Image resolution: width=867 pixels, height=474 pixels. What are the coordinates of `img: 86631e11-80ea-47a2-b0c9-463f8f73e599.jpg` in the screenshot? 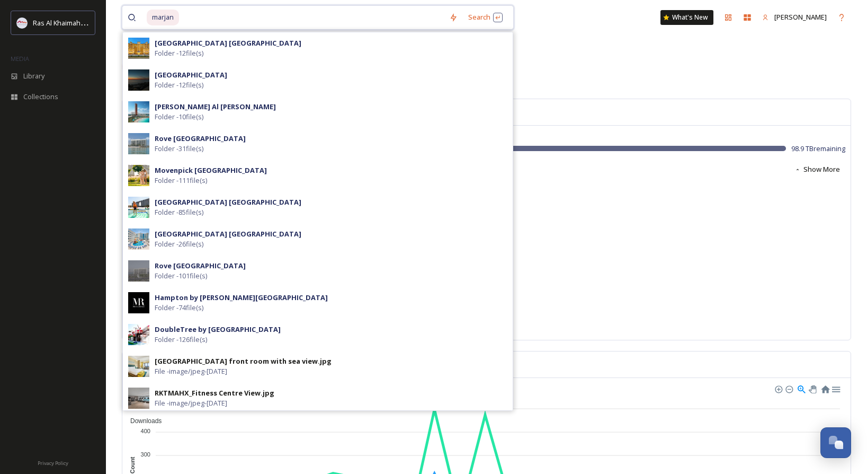 It's located at (139, 112).